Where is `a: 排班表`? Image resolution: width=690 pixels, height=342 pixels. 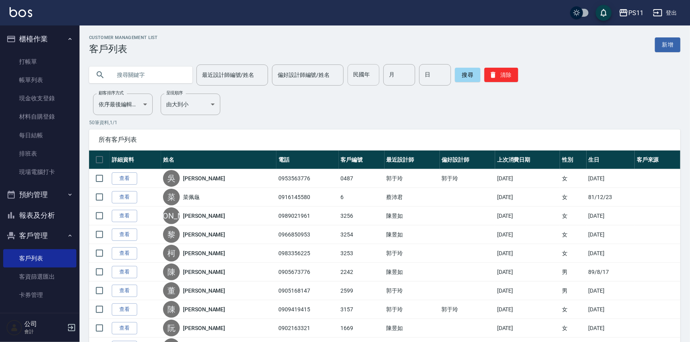 a: 排班表 is located at coordinates (40, 154).